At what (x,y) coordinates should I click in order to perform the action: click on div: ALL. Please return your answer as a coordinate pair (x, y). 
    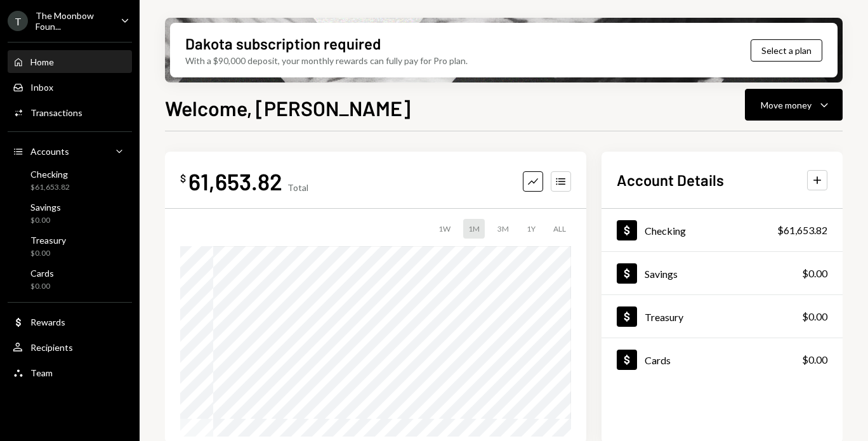
    Looking at the image, I should click on (560, 228).